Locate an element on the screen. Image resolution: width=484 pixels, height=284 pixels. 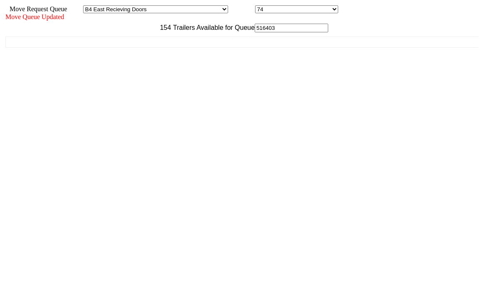
span: Move Queue Updated is located at coordinates (34, 17).